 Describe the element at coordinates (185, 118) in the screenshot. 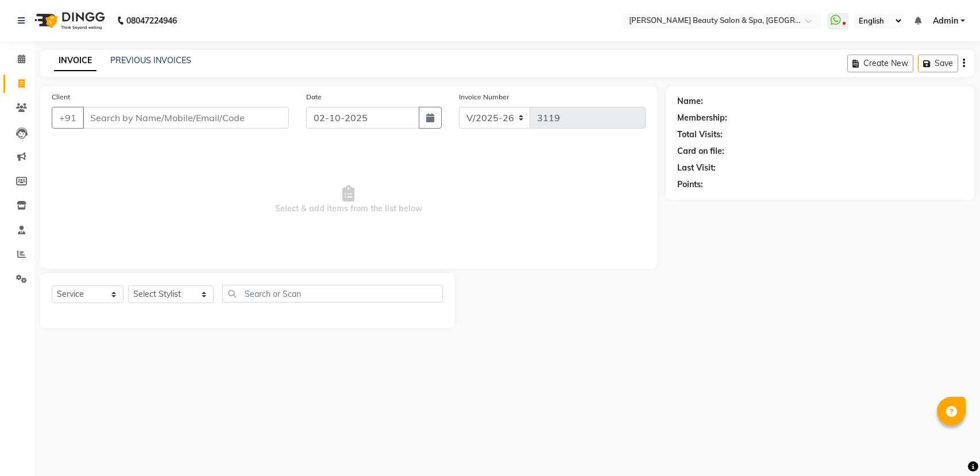

I see `input: Search by Name/Mobile/Email/Code` at that location.